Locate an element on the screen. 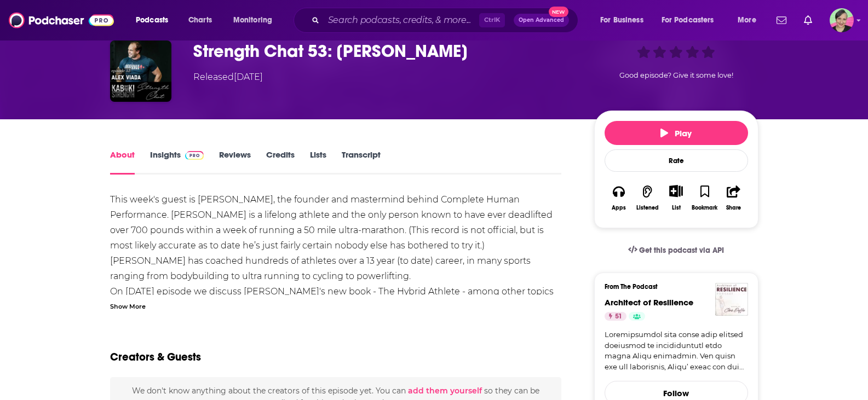 This screenshot has width=868, height=400. button: Play is located at coordinates (676, 133).